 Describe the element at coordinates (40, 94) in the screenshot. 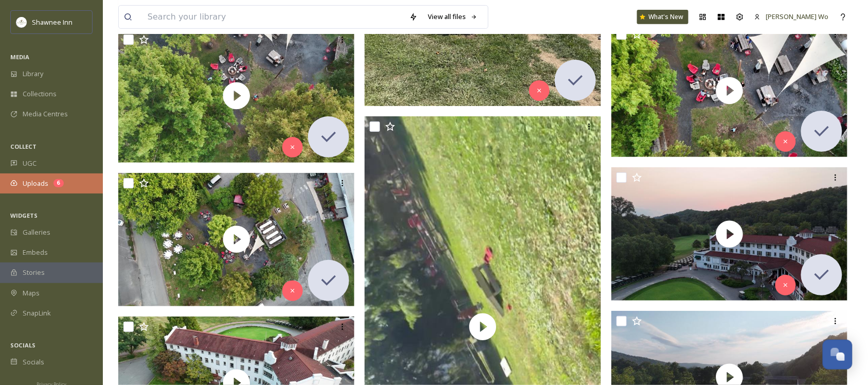

I see `span: Collections` at that location.